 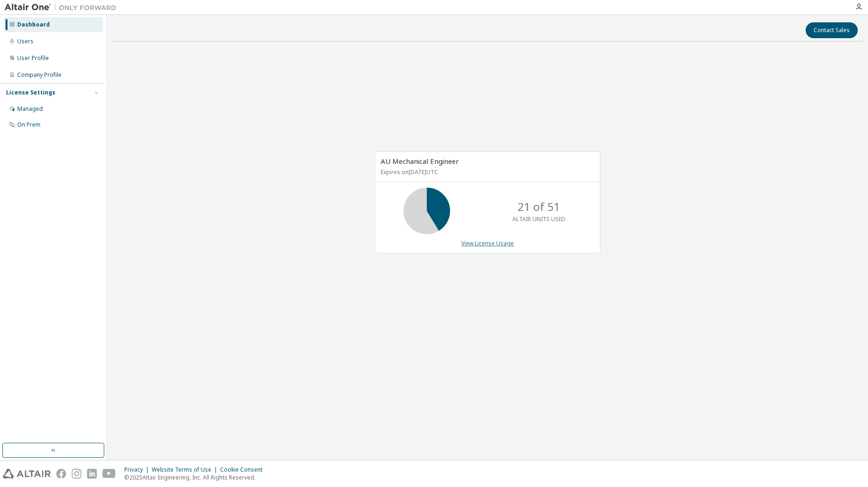 What do you see at coordinates (33, 58) in the screenshot?
I see `div: User Profile` at bounding box center [33, 58].